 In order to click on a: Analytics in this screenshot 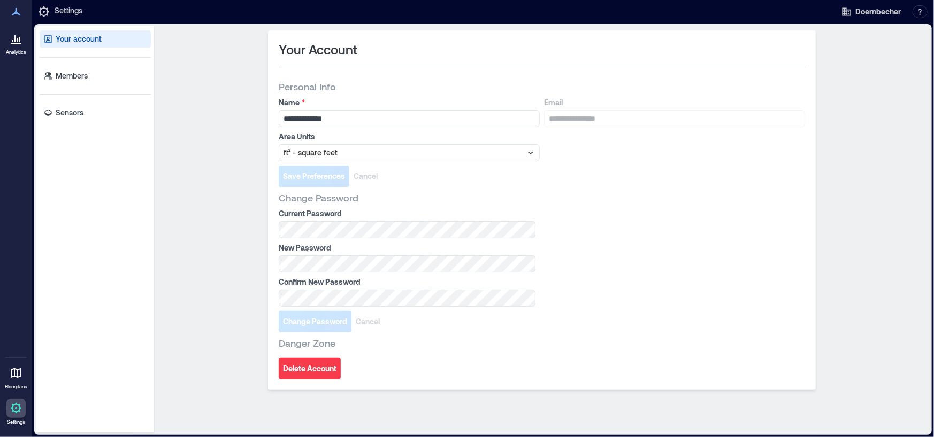, I will do `click(16, 42)`.